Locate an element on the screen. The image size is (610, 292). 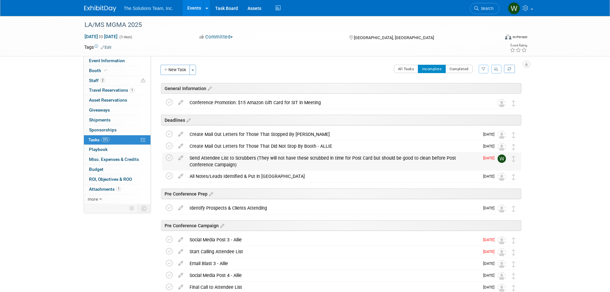
span: 2 is located at coordinates (102, 80).